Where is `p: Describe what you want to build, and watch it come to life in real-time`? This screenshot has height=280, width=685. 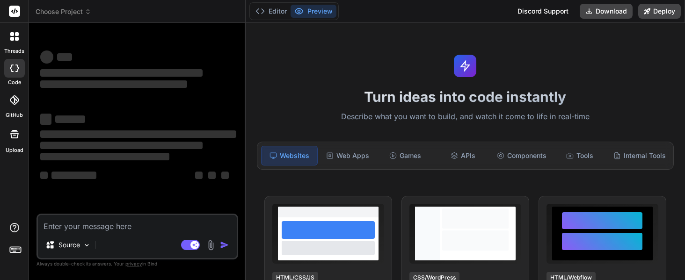 p: Describe what you want to build, and watch it come to life in real-time is located at coordinates (465, 117).